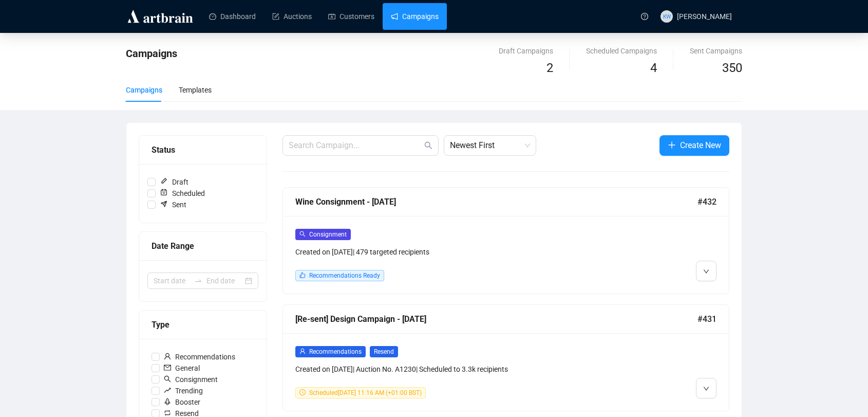 This screenshot has height=417, width=868. I want to click on div: Sent Campaigns, so click(716, 51).